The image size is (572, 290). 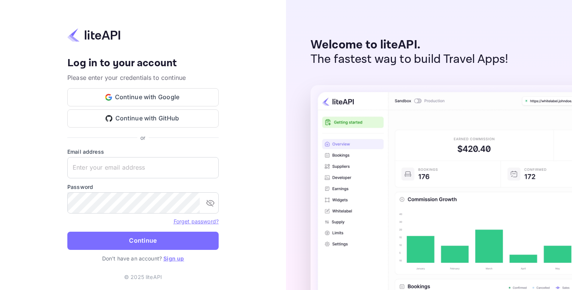 What do you see at coordinates (143, 276) in the screenshot?
I see `p: © 2025 liteAPI` at bounding box center [143, 276].